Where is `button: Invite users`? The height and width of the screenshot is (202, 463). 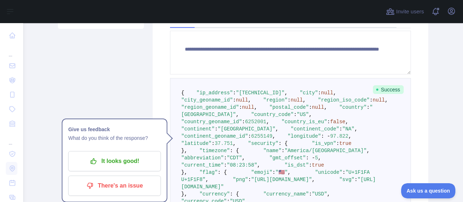
button: Invite users is located at coordinates (404, 12).